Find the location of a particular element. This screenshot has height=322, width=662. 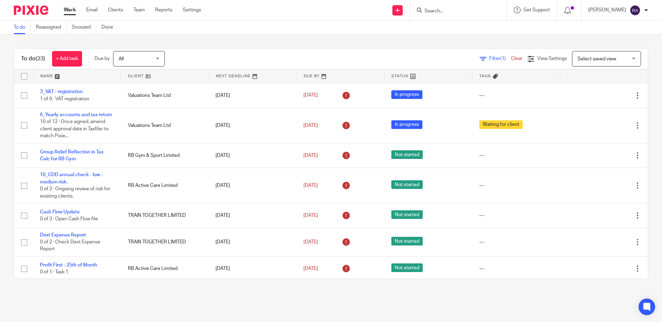

span: 1 of 6 · VAT registration is located at coordinates (65, 99).